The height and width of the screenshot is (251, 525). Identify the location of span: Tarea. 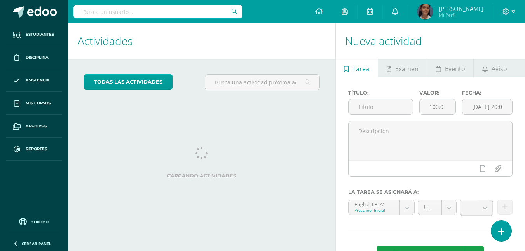
(361, 69).